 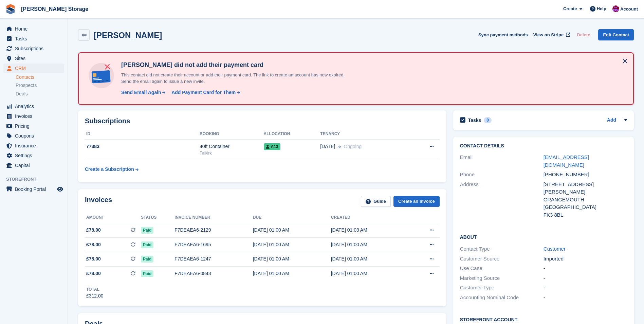 What do you see at coordinates (502, 268) in the screenshot?
I see `div: Use Case` at bounding box center [502, 268].